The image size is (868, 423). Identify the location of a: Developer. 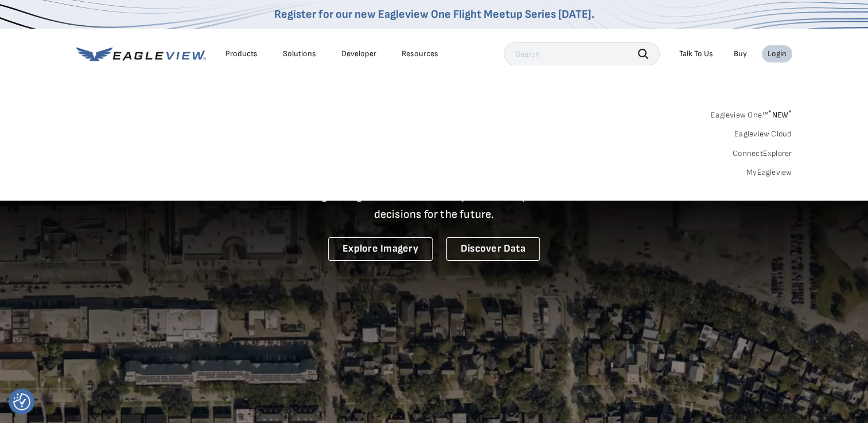
(359, 54).